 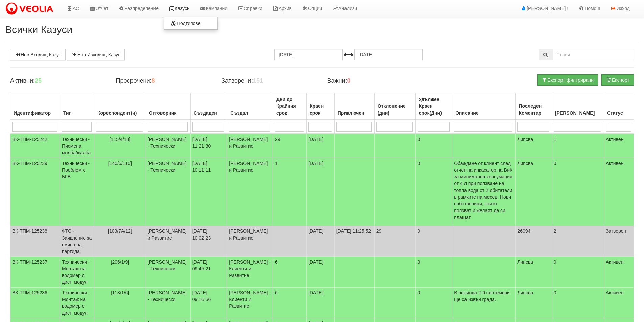 What do you see at coordinates (250, 113) in the screenshot?
I see `div: Създал` at bounding box center [250, 113].